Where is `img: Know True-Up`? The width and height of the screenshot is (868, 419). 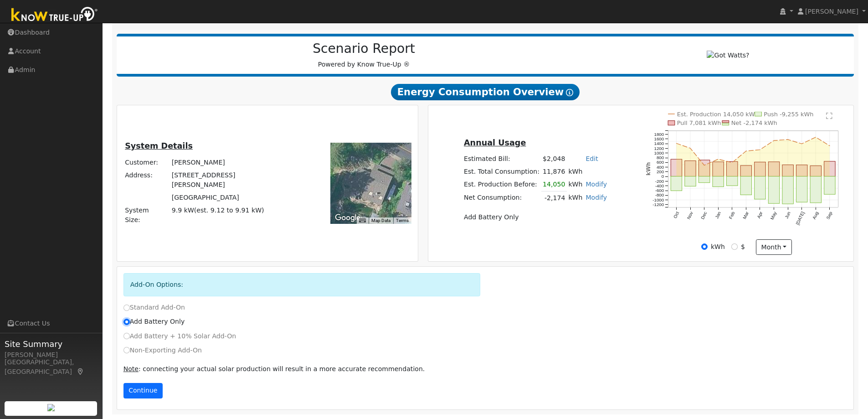
img: Know True-Up is located at coordinates (55, 15).